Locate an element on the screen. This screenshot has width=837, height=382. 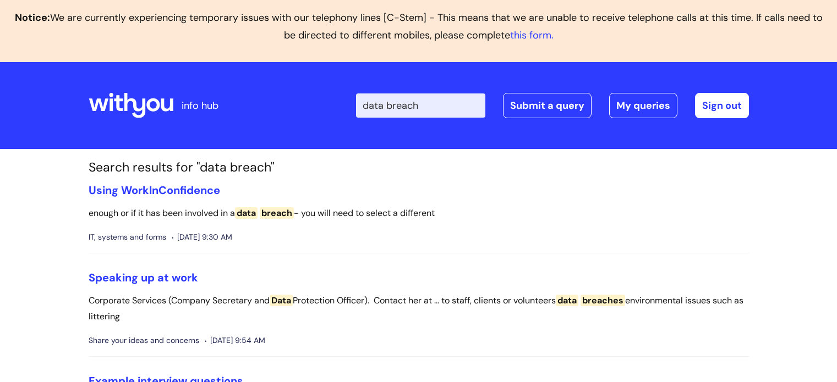
p: We are currently experiencing temporary issues with our telephony lines [C-Stem] - This means tha... is located at coordinates (418, 26).